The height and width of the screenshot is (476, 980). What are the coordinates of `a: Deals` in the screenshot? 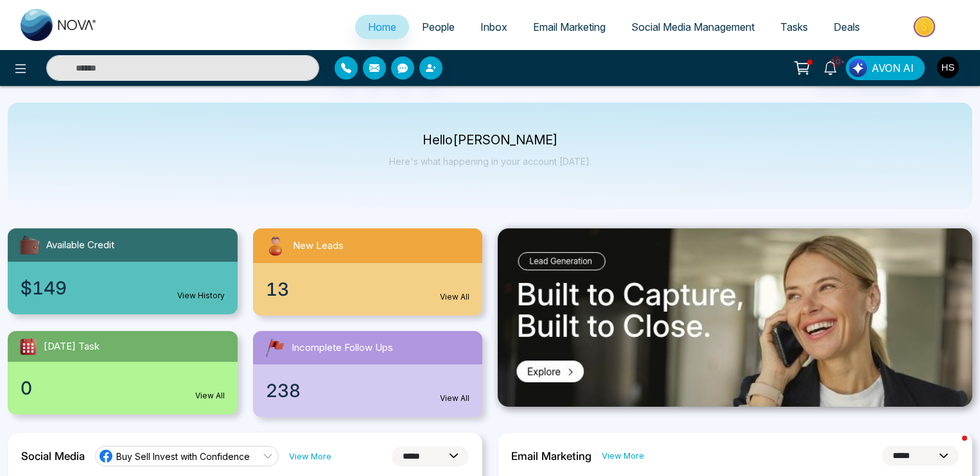 It's located at (847, 27).